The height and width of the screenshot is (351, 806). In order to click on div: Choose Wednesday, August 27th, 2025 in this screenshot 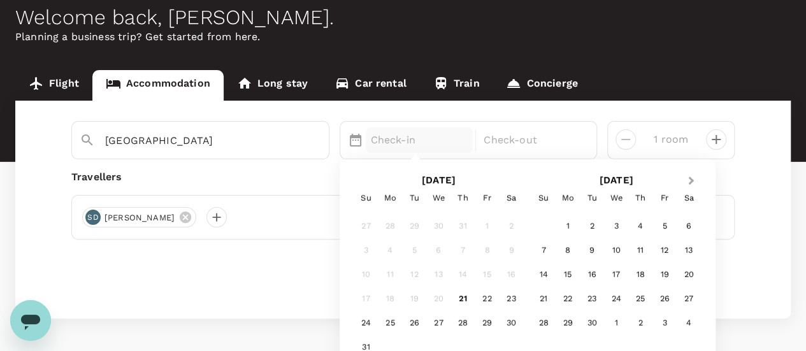, I will do `click(438, 324)`.